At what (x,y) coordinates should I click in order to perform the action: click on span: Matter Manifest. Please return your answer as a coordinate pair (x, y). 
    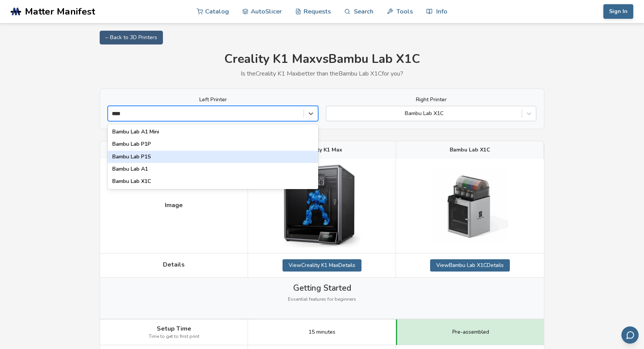
    Looking at the image, I should click on (60, 12).